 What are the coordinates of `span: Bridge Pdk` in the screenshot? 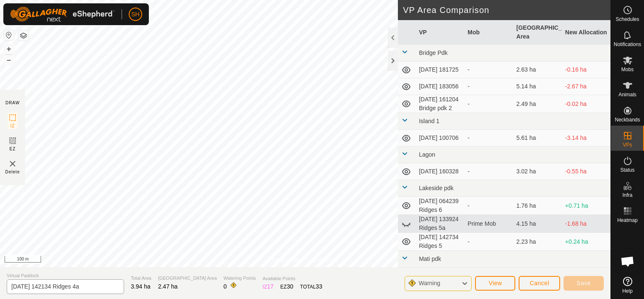 It's located at (433, 52).